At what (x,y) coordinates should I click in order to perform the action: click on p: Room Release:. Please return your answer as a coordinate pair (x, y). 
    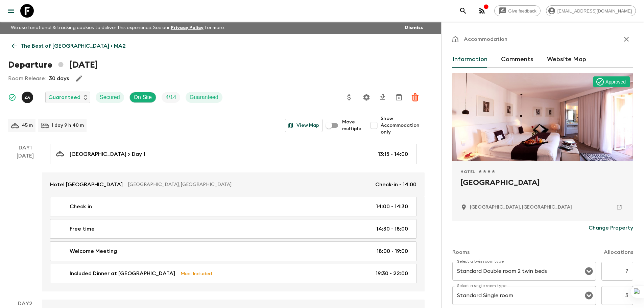
    Looking at the image, I should click on (27, 78).